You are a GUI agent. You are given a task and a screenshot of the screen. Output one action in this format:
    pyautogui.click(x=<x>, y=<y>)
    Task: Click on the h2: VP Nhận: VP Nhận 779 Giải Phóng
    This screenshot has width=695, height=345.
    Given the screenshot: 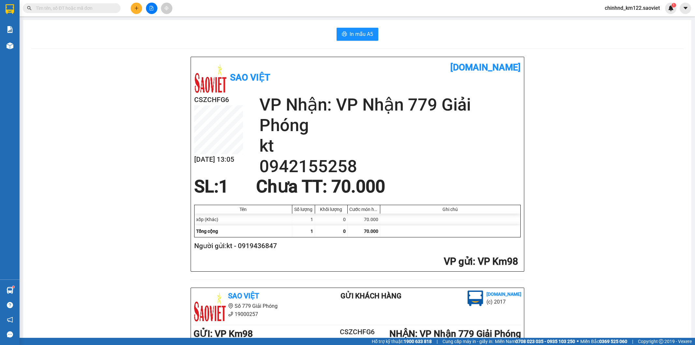 What is the action you would take?
    pyautogui.click(x=390, y=115)
    